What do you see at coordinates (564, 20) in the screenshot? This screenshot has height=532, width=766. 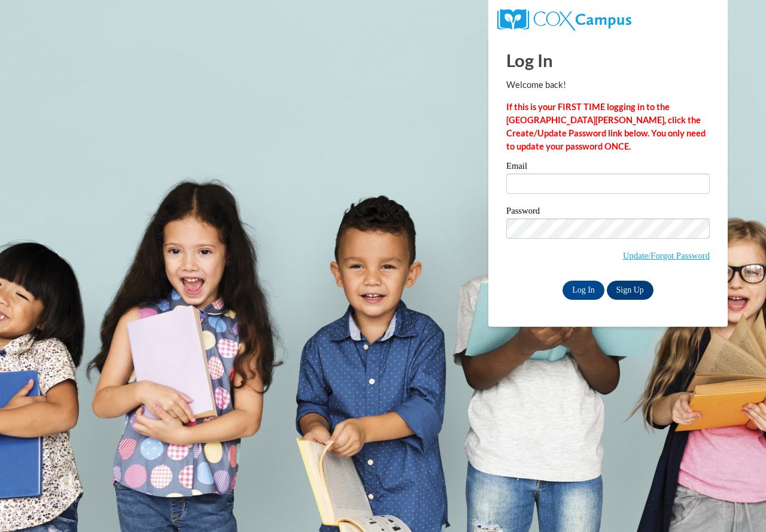 I see `img: COX Campus` at bounding box center [564, 20].